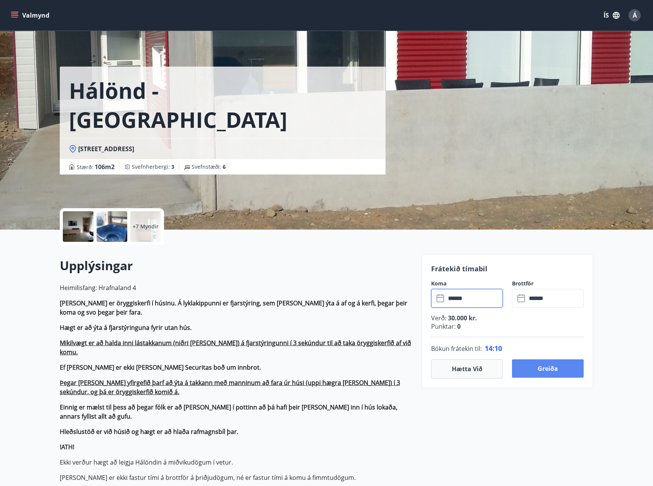  What do you see at coordinates (458, 327) in the screenshot?
I see `span: 0` at bounding box center [458, 327].